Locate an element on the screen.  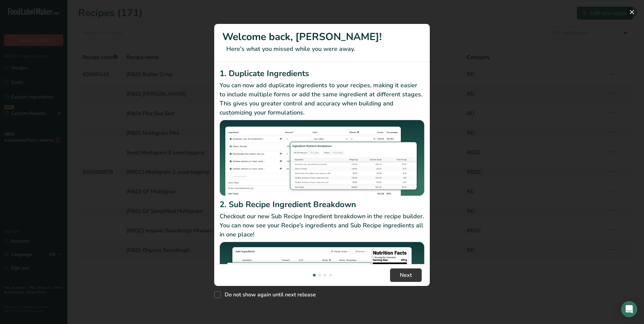
span: Next is located at coordinates (406, 275).